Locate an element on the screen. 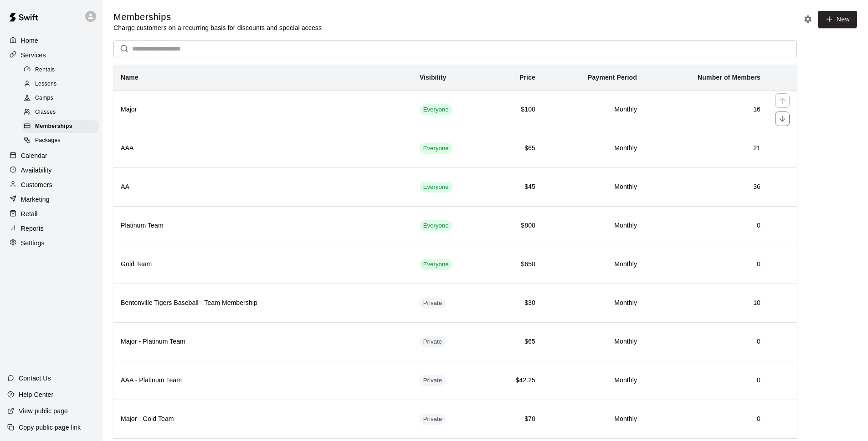 Image resolution: width=868 pixels, height=441 pixels. h6: Gold Team is located at coordinates (263, 264).